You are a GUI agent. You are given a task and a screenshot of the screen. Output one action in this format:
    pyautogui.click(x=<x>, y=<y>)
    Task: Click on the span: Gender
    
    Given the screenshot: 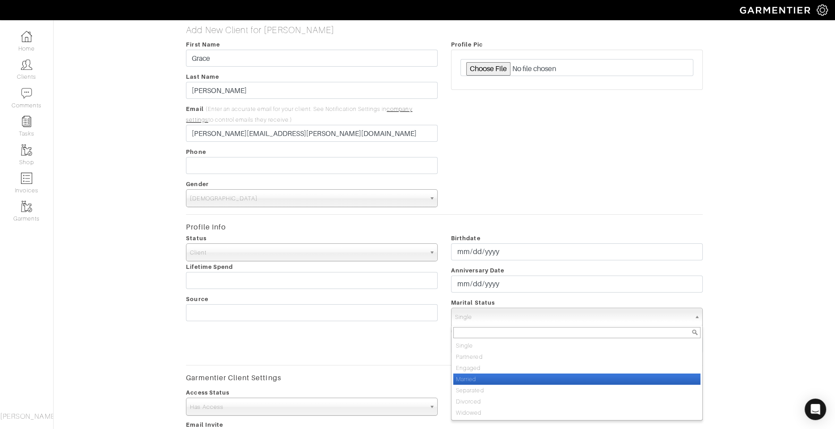 What is the action you would take?
    pyautogui.click(x=197, y=184)
    